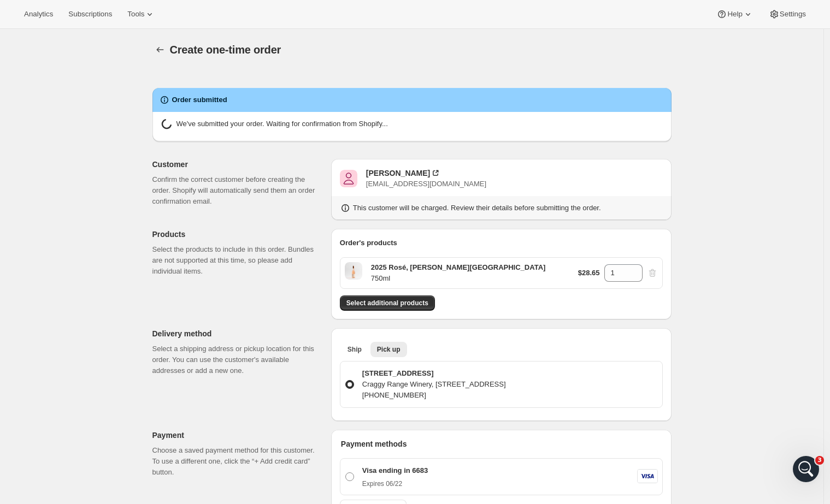 The height and width of the screenshot is (504, 830). What do you see at coordinates (459, 279) in the screenshot?
I see `p: 750ml` at bounding box center [459, 279].